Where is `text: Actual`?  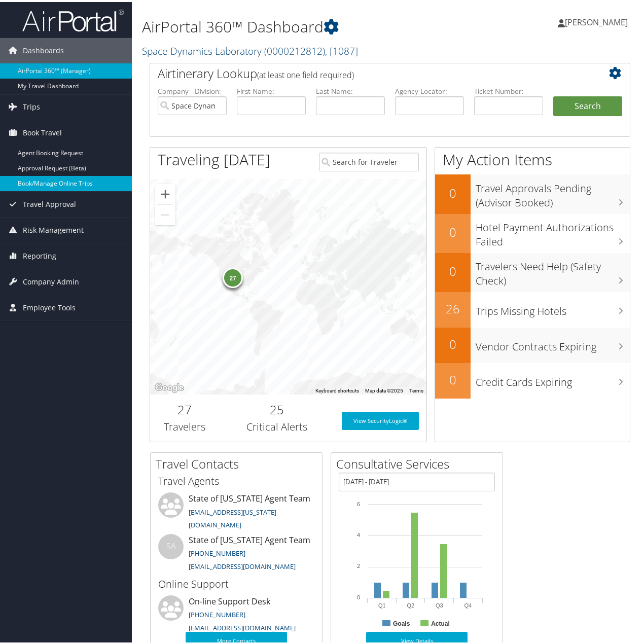 text: Actual is located at coordinates (440, 622).